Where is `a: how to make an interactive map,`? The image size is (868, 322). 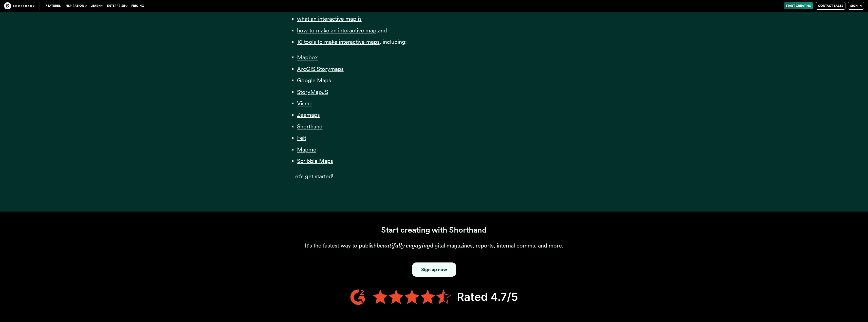
a: how to make an interactive map, is located at coordinates (337, 31).